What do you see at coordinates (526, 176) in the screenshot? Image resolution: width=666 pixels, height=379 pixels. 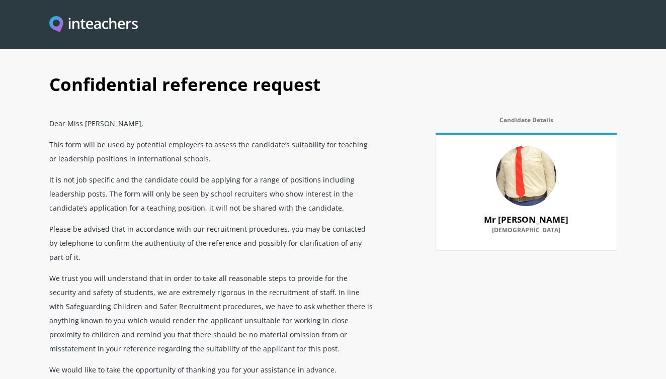 I see `img: 80938` at bounding box center [526, 176].